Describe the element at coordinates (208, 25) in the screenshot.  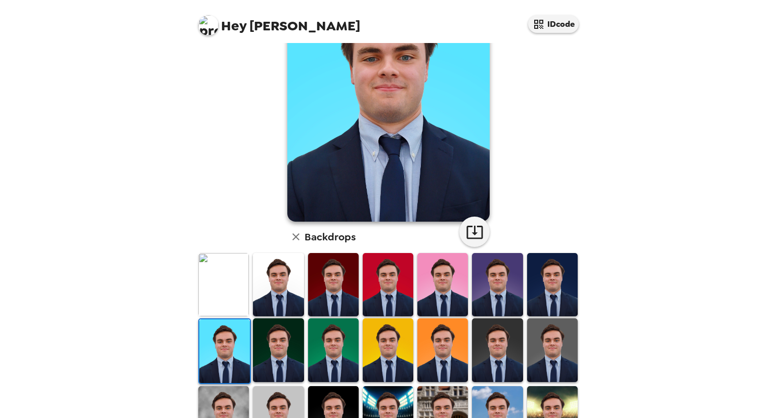
I see `img: profile pic` at that location.